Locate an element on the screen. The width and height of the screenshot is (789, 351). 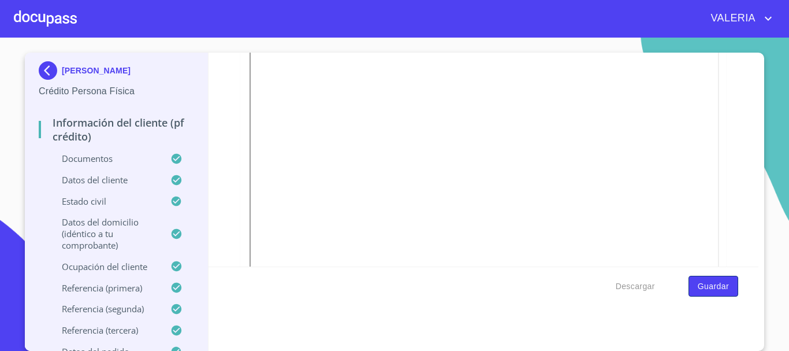
p: Información del cliente (PF crédito) is located at coordinates (116, 129).